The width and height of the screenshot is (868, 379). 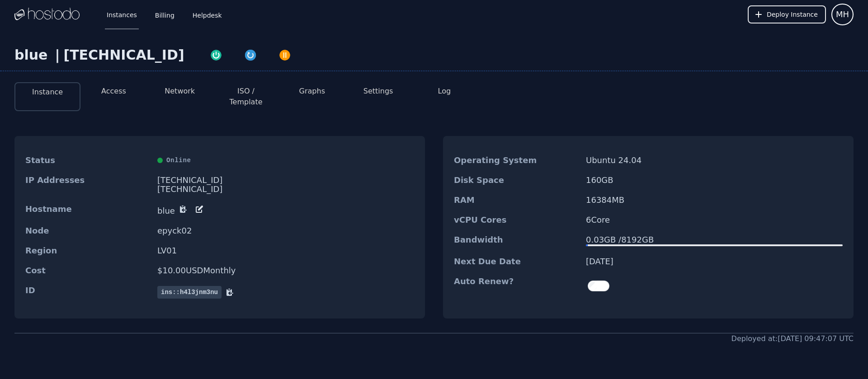 What do you see at coordinates (286, 210) in the screenshot?
I see `dd: blue` at bounding box center [286, 210].